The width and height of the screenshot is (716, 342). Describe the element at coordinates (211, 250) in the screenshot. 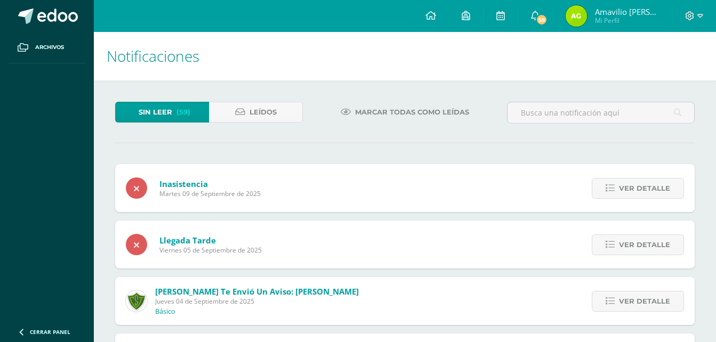

I see `span: Viernes 05 de Septiembre de 2025` at that location.